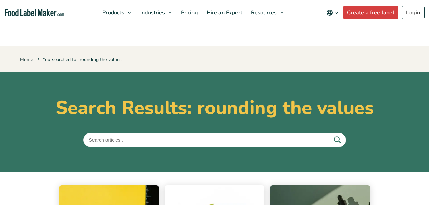  I want to click on h1: Search Results: rounding the values, so click(215, 108).